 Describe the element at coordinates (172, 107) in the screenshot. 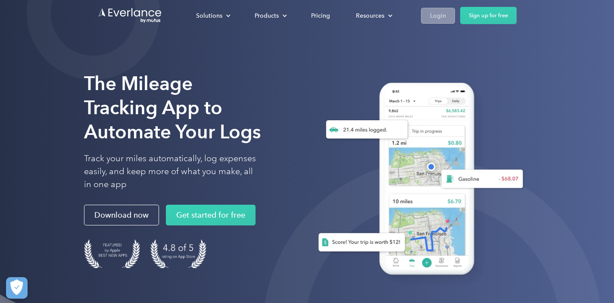

I see `strong: The Mileage Tracking App to Automate Your Logs` at that location.